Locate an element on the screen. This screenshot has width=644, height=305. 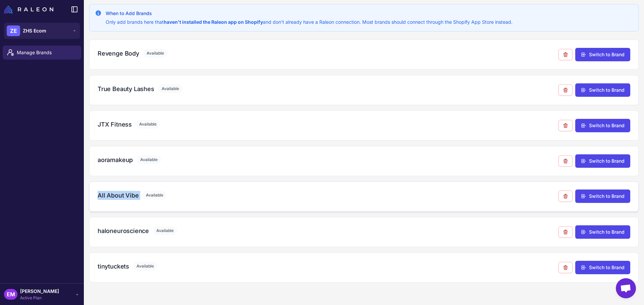
a: Manage Brands is located at coordinates (42, 53).